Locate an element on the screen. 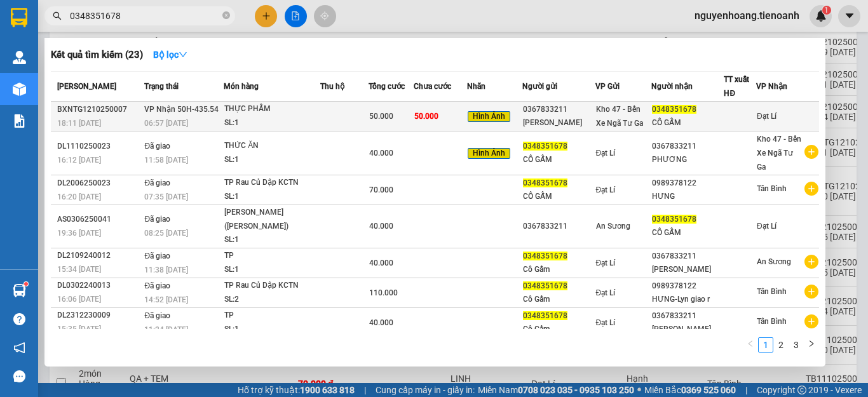 The height and width of the screenshot is (397, 868). a: 1 is located at coordinates (766, 345).